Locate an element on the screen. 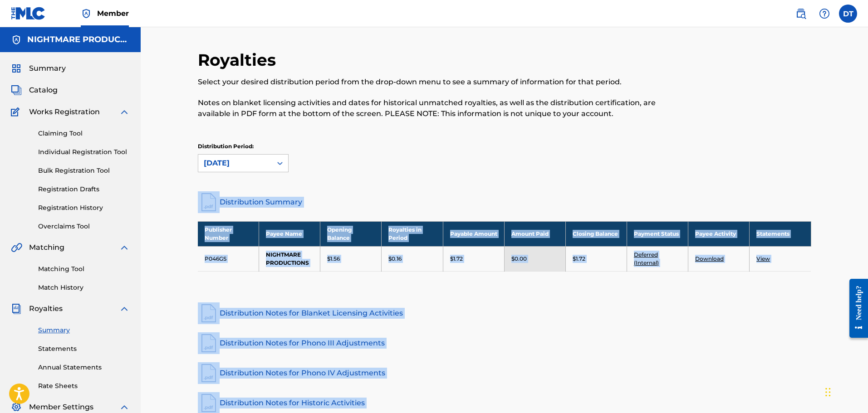 The height and width of the screenshot is (413, 868). p: $0.00 is located at coordinates (519, 259).